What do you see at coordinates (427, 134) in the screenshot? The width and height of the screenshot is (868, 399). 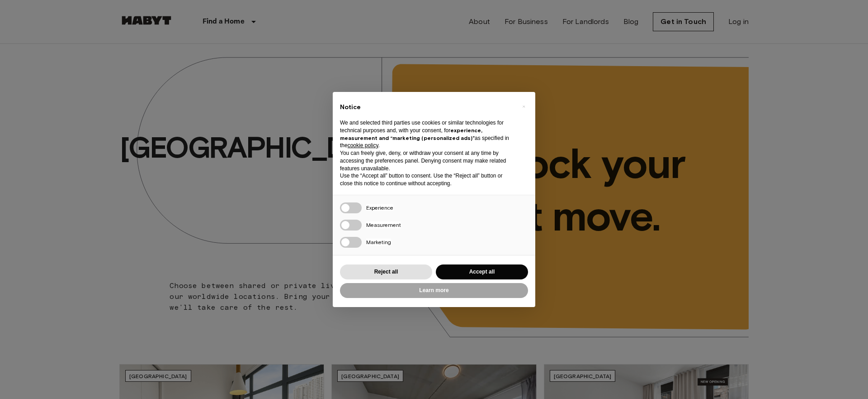 I see `p: We and selected third parties use cookies or similar technologies for technical purposes and, wit...` at bounding box center [427, 134].